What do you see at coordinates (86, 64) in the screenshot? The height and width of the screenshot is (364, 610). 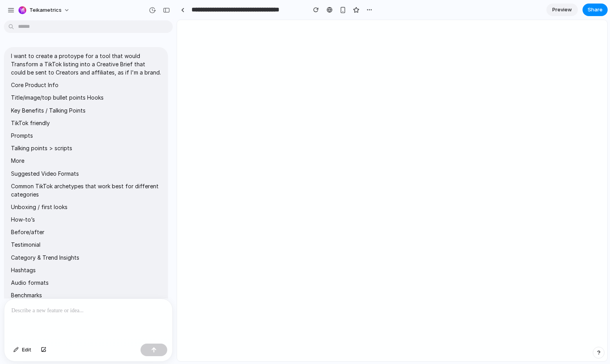 I see `p: I want to create a protoype for a tool that would Transform a TikTok listing into a Creative Brie...` at bounding box center [86, 64].